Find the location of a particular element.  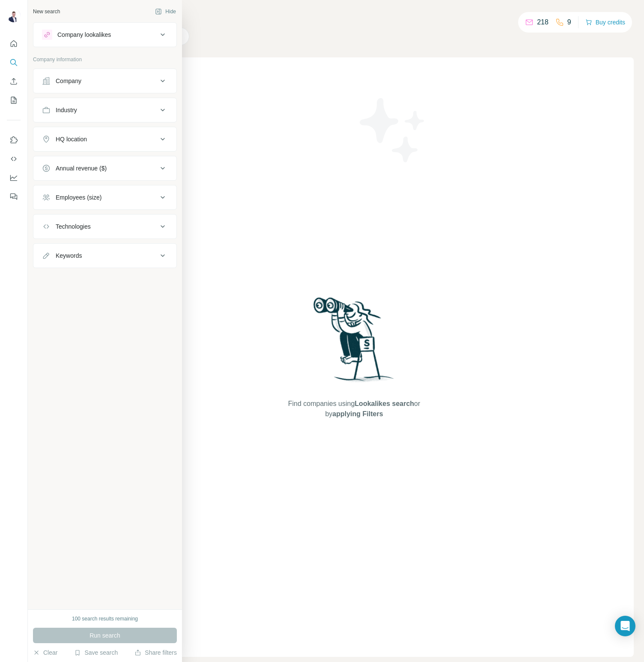

button: Feedback is located at coordinates (14, 196).